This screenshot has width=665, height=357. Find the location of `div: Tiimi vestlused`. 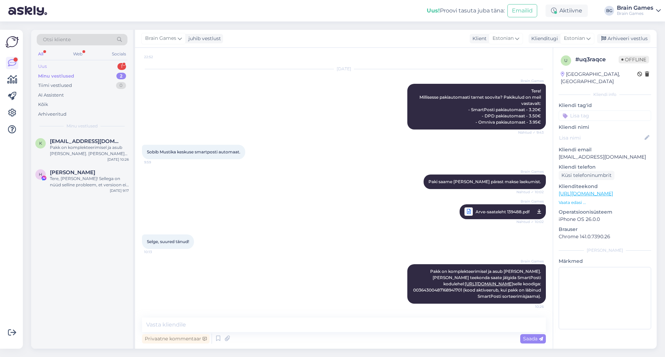

div: Tiimi vestlused is located at coordinates (55, 86).